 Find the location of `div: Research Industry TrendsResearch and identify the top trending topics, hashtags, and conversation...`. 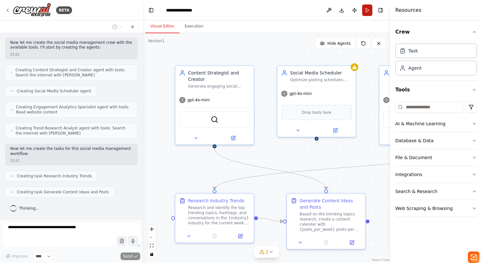

div: Research Industry TrendsResearch and identify the top trending topics, hashtags, and conversation... is located at coordinates (215, 218).